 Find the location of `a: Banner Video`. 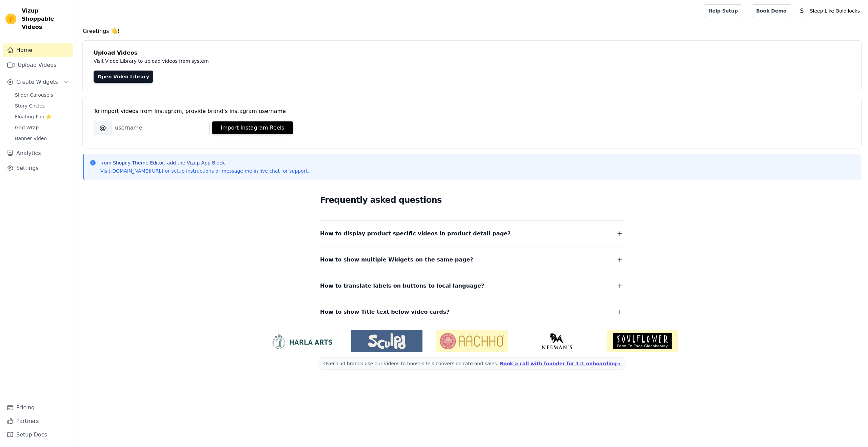

a: Banner Video is located at coordinates (42, 138).